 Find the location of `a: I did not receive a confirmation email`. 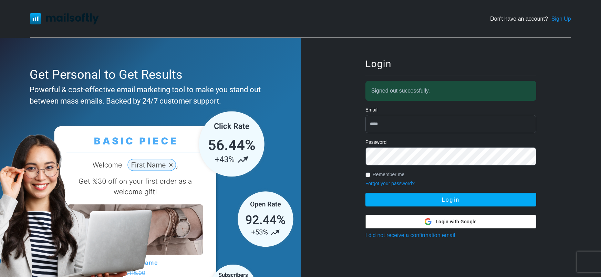

a: I did not receive a confirmation email is located at coordinates (410, 235).